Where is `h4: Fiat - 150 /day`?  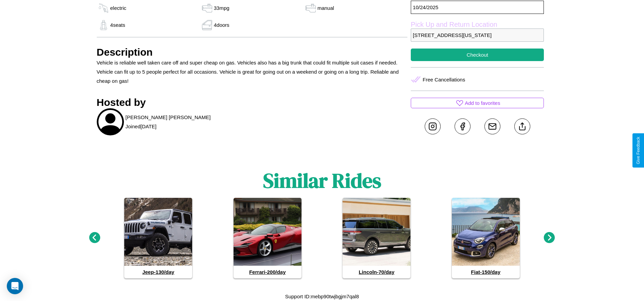 h4: Fiat - 150 /day is located at coordinates (486, 272).